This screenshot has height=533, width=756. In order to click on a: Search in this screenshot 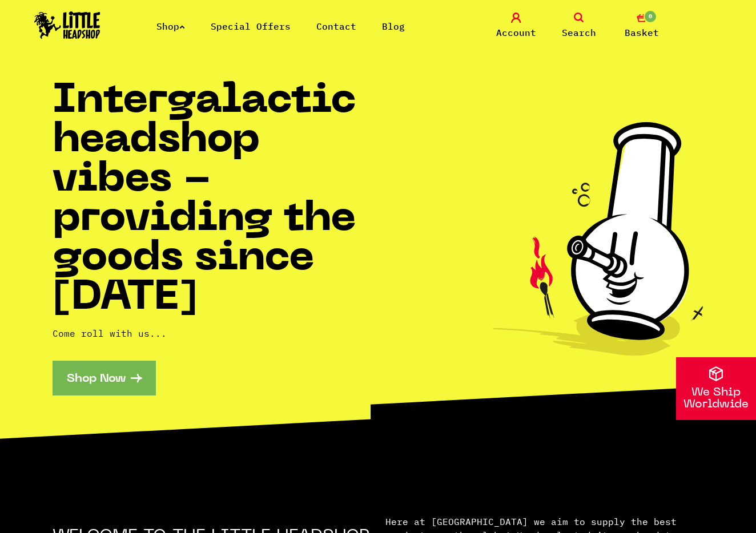, I will do `click(579, 26)`.